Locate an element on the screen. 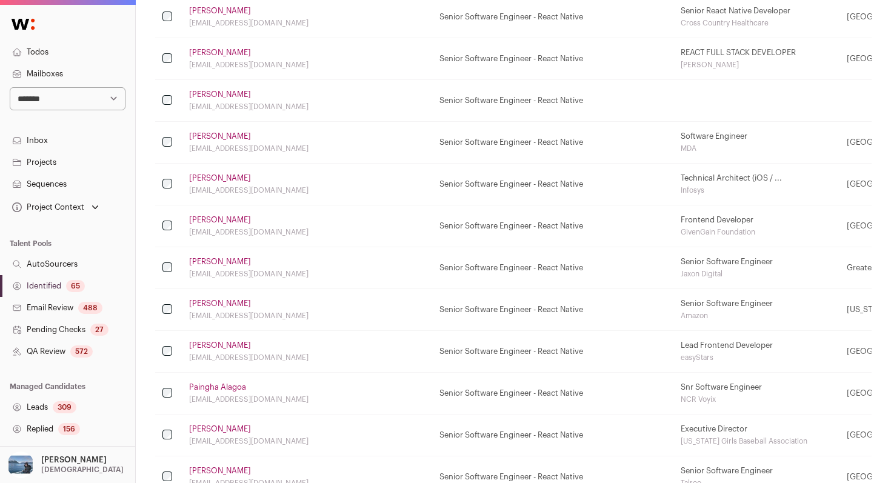 The image size is (891, 483). td: Technical Architect (iOS / ... is located at coordinates (756, 184).